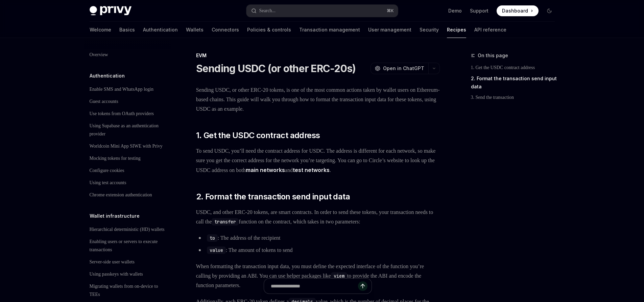 The height and width of the screenshot is (302, 644). I want to click on a: main networks, so click(265, 170).